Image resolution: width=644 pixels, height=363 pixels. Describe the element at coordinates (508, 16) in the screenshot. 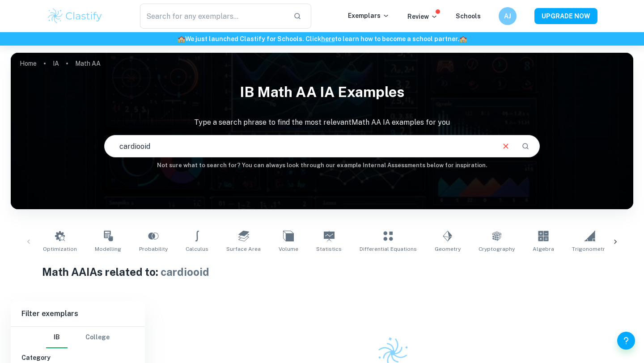

I see `h6: AJ` at that location.